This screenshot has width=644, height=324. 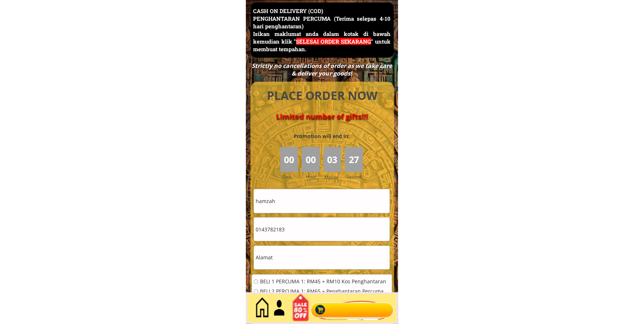 What do you see at coordinates (322, 30) in the screenshot?
I see `h3: CASH ON DELIVERY (COD) PENGHANTARAN PERCUMA (Terima selepas 4-10 hari penghantaran) Isikan maklum...` at bounding box center [322, 30].